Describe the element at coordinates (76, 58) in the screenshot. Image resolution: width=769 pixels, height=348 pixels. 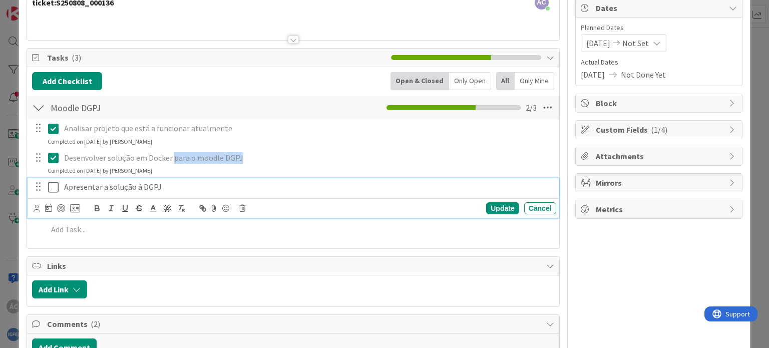
I see `span: ( 3 )` at that location.